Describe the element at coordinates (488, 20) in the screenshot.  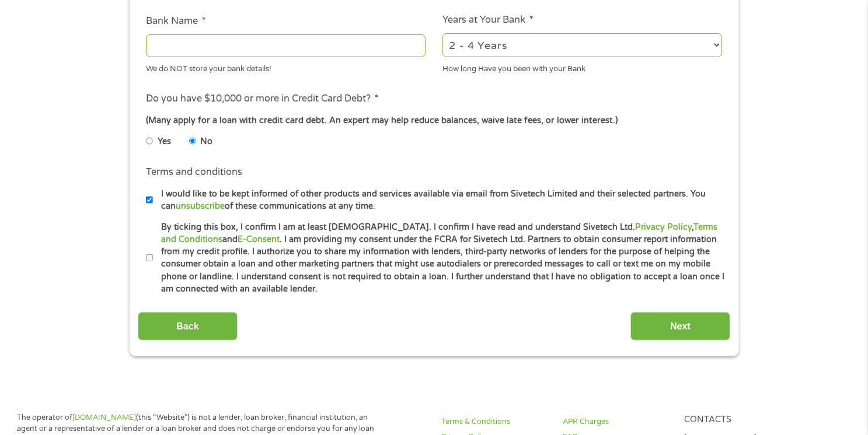
I see `label: Years at Your Bank` at that location.